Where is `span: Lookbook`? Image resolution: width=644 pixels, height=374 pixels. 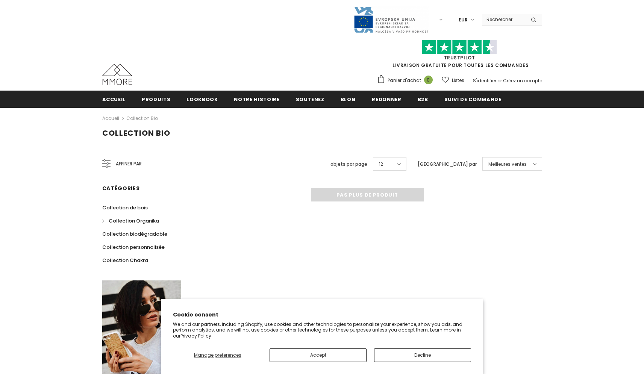
span: Lookbook is located at coordinates (202, 99).